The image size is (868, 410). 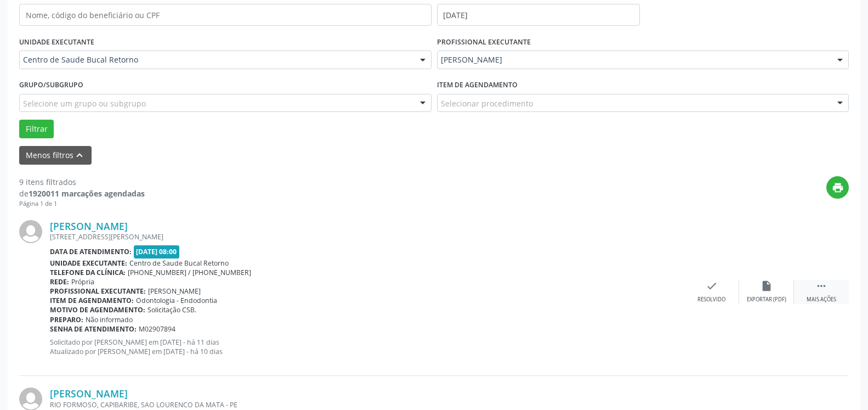 What do you see at coordinates (56, 42) in the screenshot?
I see `label: UNIDADE EXECUTANTE` at bounding box center [56, 42].